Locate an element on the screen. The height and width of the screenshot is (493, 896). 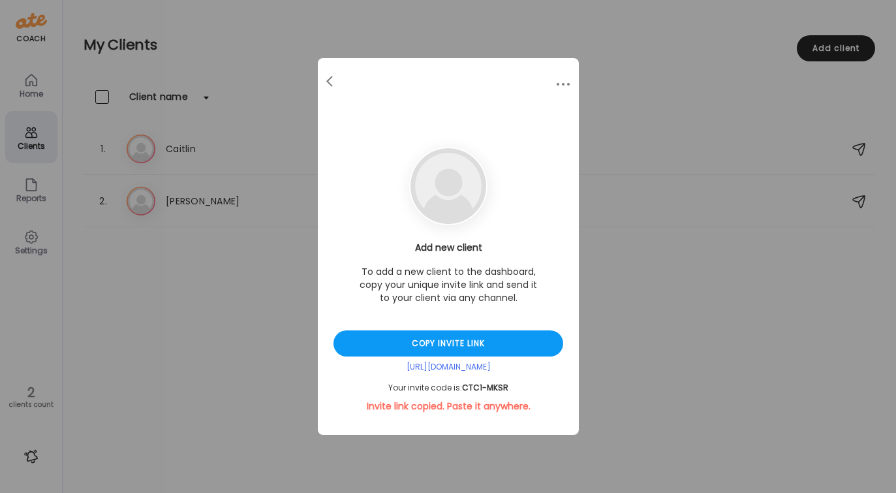
div: Invite link copied. Paste it anywhere. is located at coordinates (448, 406).